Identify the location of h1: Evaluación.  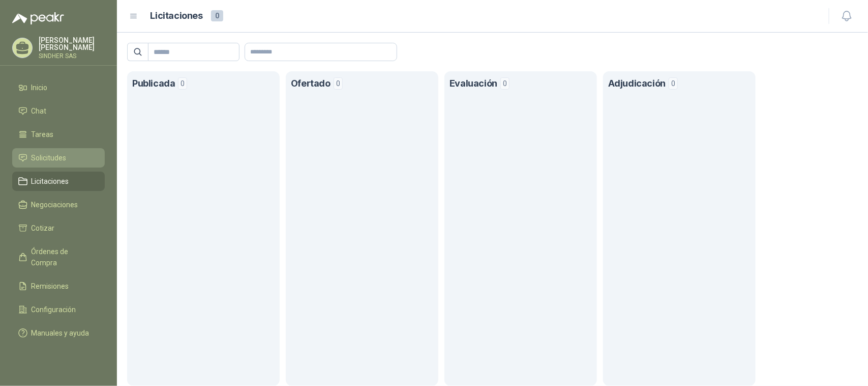
(473, 84).